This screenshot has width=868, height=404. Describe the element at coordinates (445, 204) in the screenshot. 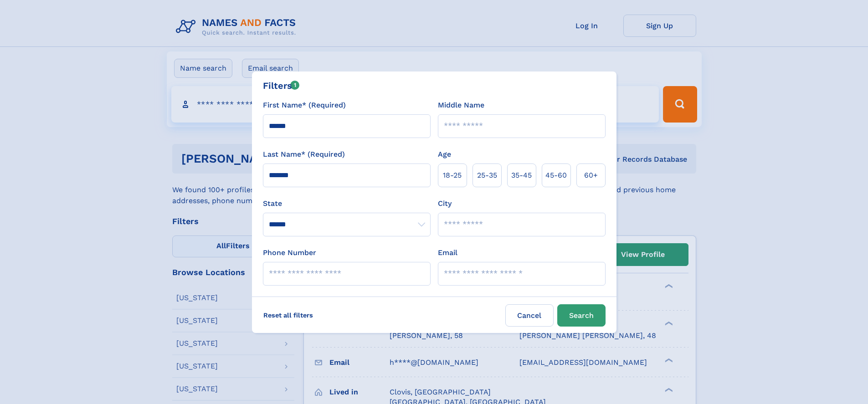

I see `label: City` at that location.